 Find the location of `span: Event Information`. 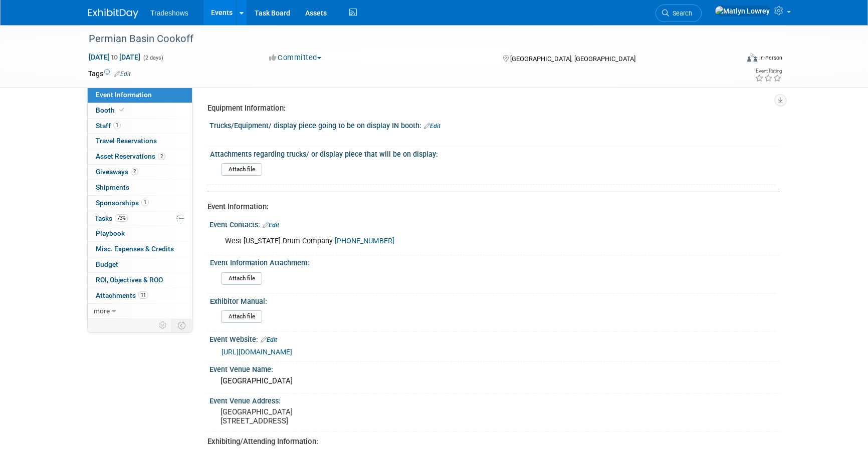

span: Event Information is located at coordinates (124, 95).